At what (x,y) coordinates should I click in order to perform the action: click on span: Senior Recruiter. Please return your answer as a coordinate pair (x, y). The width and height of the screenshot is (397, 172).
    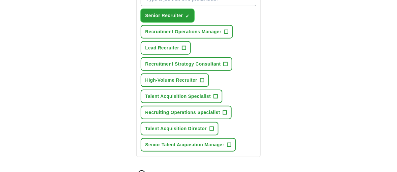
    Looking at the image, I should click on (164, 15).